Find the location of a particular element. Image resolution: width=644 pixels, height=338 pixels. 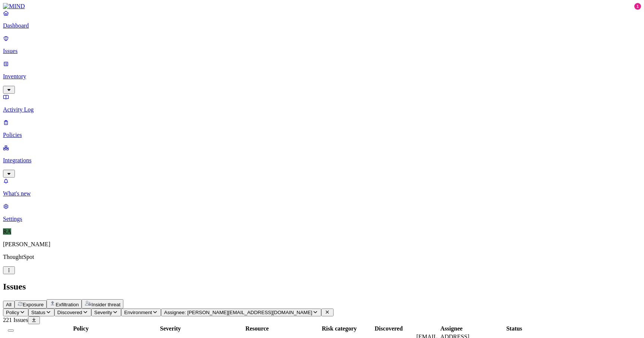

span: Exposure is located at coordinates (33, 304).